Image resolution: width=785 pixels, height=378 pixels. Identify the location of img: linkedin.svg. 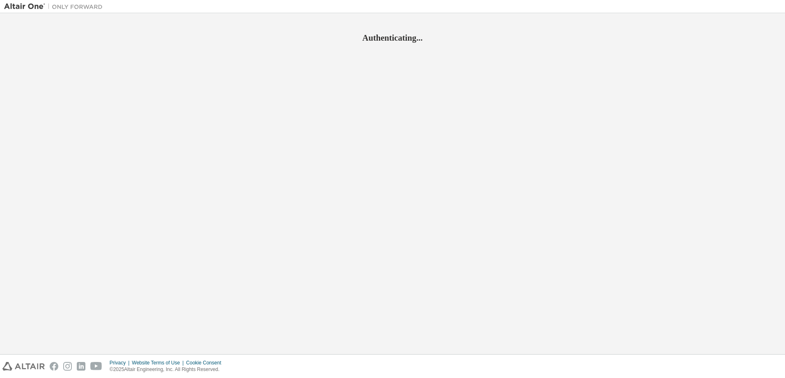
(81, 366).